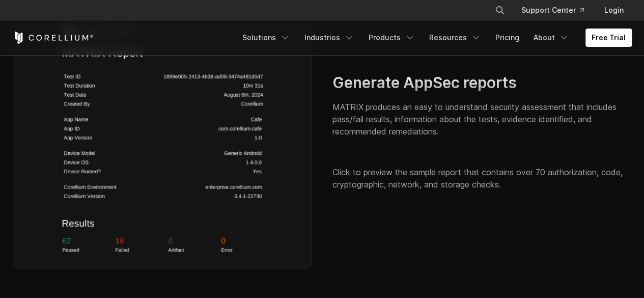 Image resolution: width=644 pixels, height=298 pixels. Describe the element at coordinates (391, 38) in the screenshot. I see `a: Products` at that location.